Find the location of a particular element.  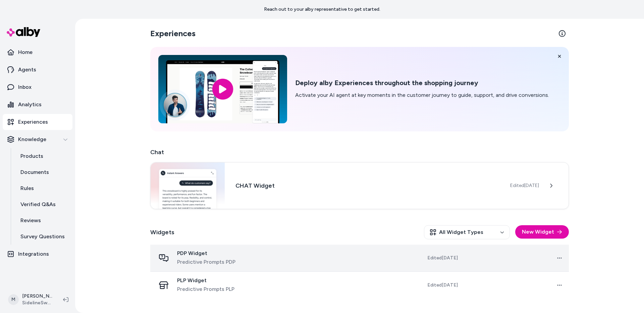

button: New Widget is located at coordinates (542, 232).